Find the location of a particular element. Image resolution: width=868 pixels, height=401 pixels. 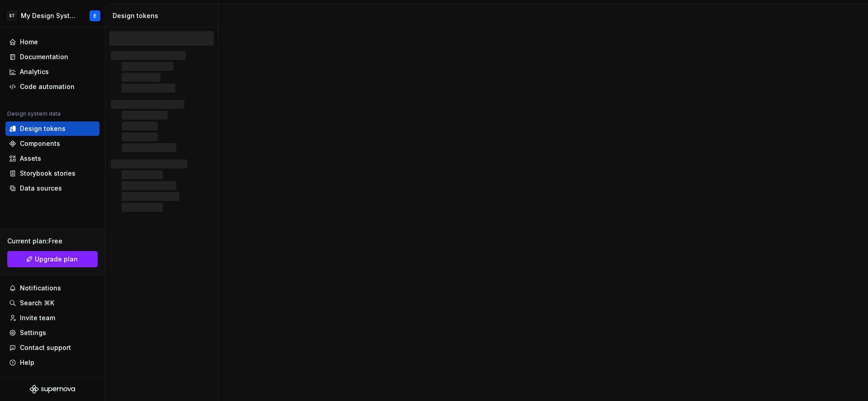

a: Upgrade plan is located at coordinates (53, 260).